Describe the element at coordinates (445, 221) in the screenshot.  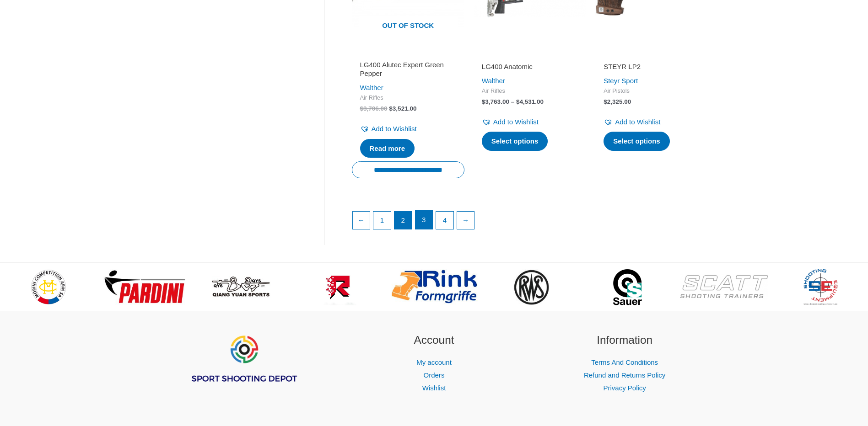
I see `a: Page 4` at that location.